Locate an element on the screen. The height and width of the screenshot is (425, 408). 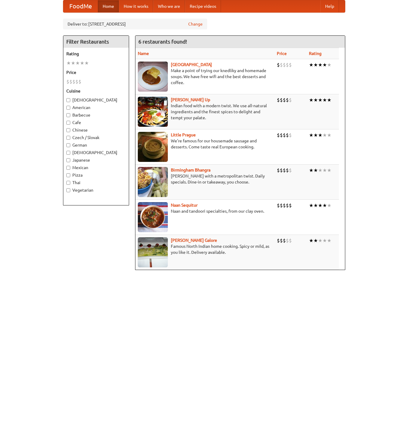
label: Thai is located at coordinates (96, 183).